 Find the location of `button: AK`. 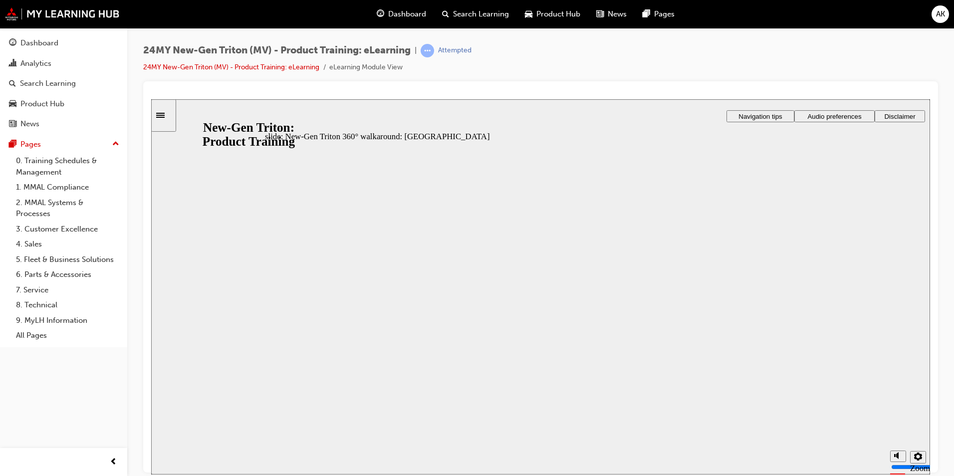

button: AK is located at coordinates (940, 14).